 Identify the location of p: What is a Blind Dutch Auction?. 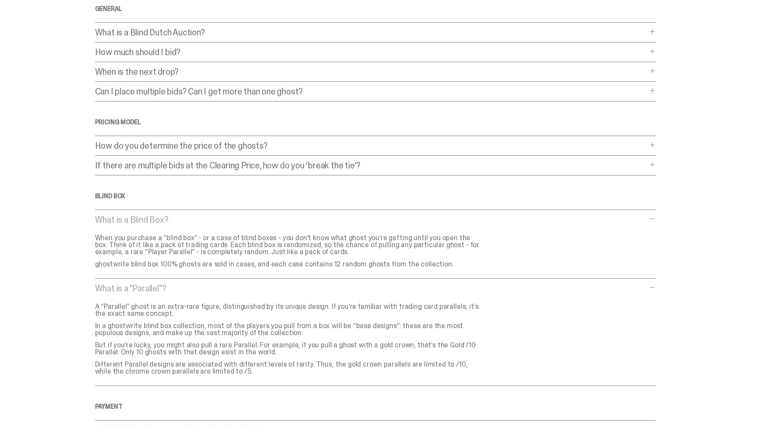
(371, 32).